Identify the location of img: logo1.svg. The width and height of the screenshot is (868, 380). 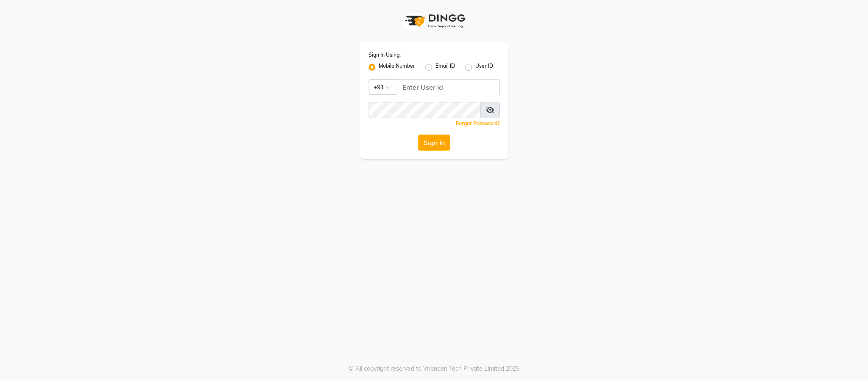
(434, 21).